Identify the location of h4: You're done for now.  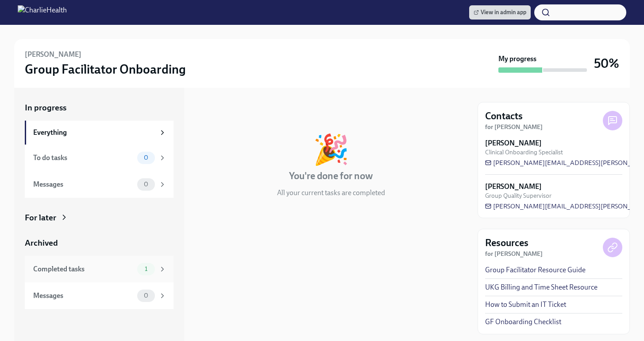
(331, 176).